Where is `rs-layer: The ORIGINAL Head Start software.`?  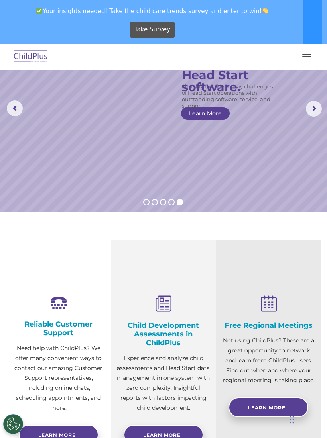 rs-layer: The ORIGINAL Head Start software. is located at coordinates (232, 75).